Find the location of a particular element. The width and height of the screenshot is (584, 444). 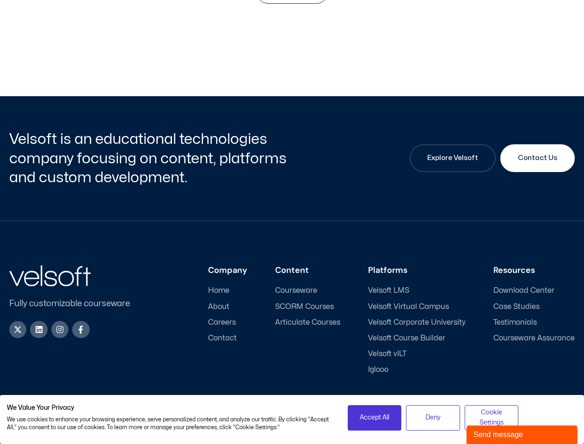

a: Home is located at coordinates (228, 290).